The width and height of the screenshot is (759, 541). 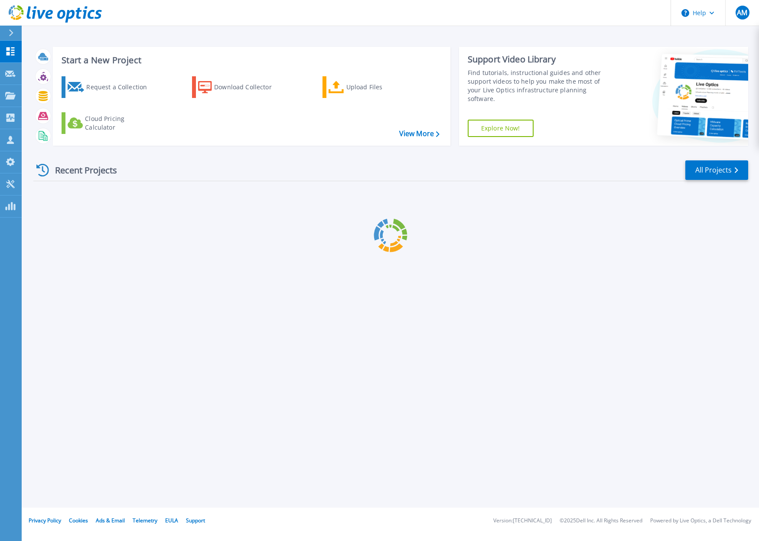 What do you see at coordinates (172, 520) in the screenshot?
I see `a: EULA` at bounding box center [172, 520].